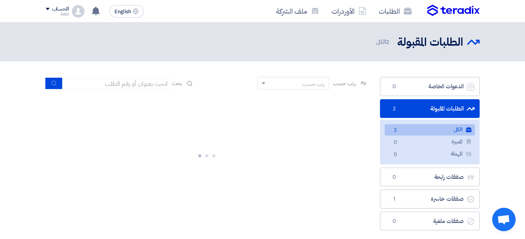  I want to click on div: Open chat, so click(504, 220).